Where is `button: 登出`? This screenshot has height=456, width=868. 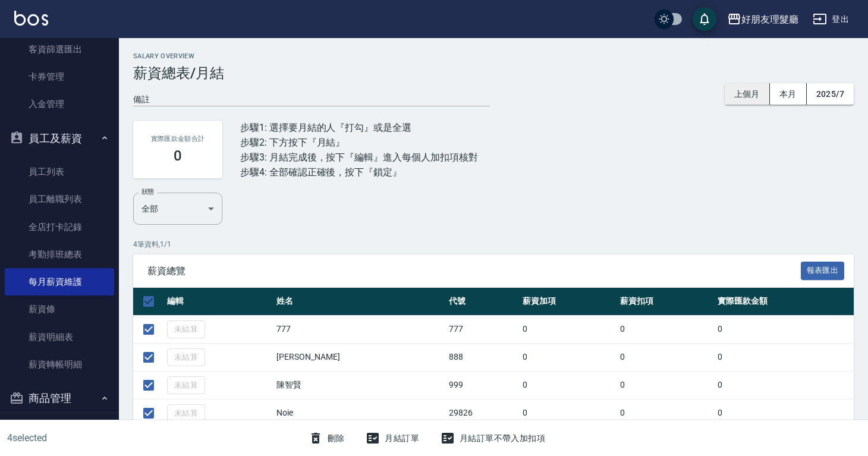
button: 登出 is located at coordinates (831, 19).